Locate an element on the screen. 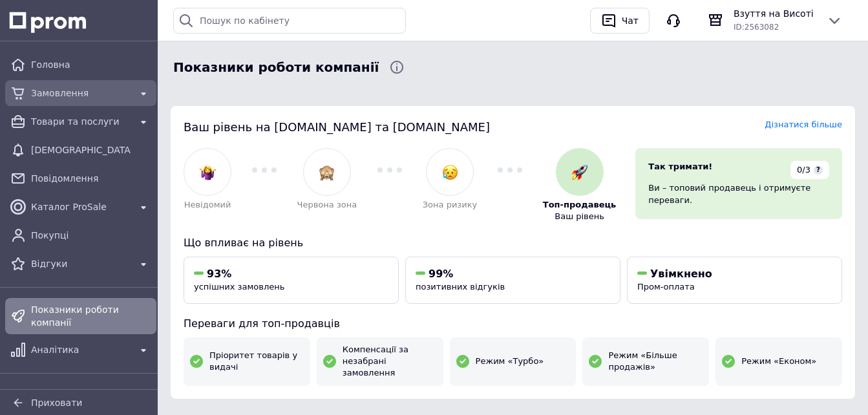 The height and width of the screenshot is (415, 868). a: Дізнатися більше is located at coordinates (803, 124).